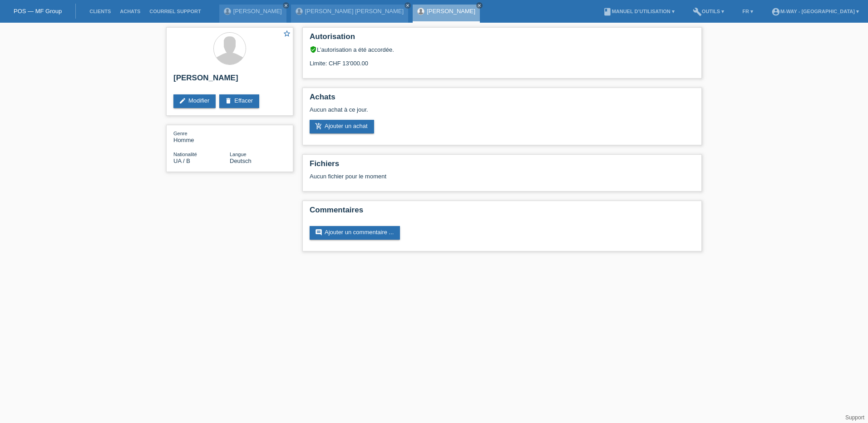  Describe the element at coordinates (502, 213) in the screenshot. I see `h2: Commentaires` at that location.